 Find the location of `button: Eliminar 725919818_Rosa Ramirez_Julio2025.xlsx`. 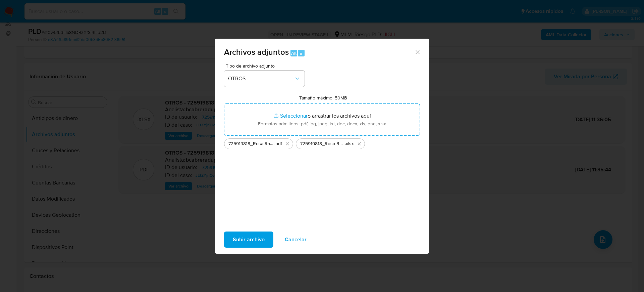

button: Eliminar 725919818_Rosa Ramirez_Julio2025.xlsx is located at coordinates (359, 144).